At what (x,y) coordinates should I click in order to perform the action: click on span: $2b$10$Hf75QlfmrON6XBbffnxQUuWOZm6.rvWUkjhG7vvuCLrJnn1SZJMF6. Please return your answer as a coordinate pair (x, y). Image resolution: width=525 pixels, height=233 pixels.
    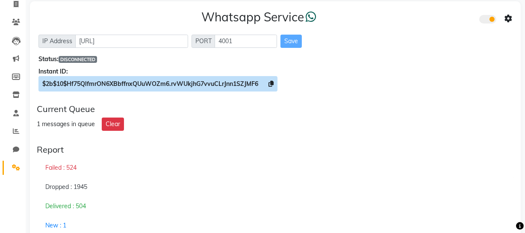
    Looking at the image, I should click on (150, 84).